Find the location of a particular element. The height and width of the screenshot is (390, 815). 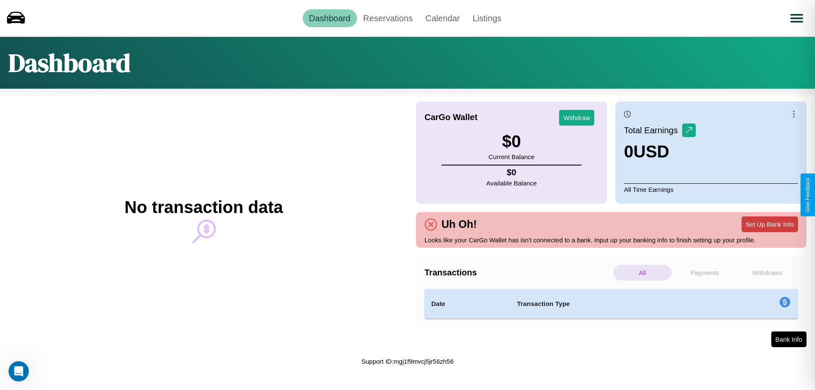

h1: Dashboard is located at coordinates (69, 63).